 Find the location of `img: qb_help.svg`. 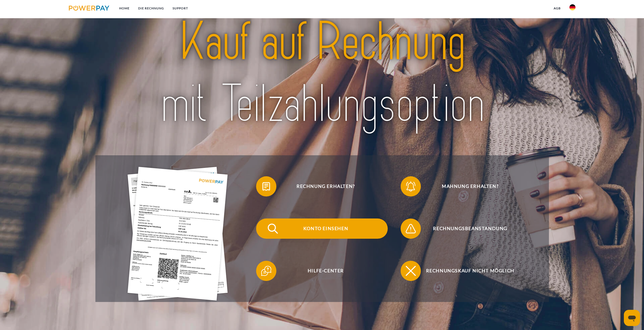

img: qb_help.svg is located at coordinates (267, 271).